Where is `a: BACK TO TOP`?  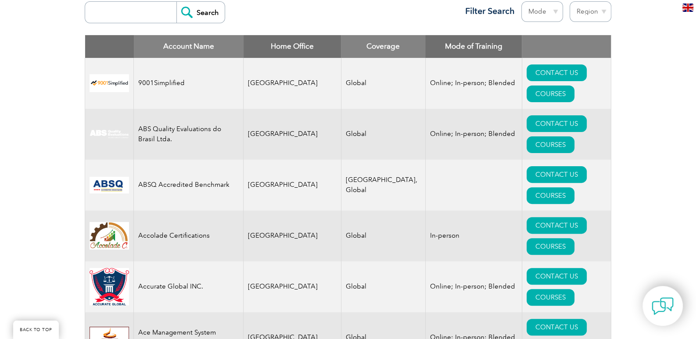 a: BACK TO TOP is located at coordinates (36, 330).